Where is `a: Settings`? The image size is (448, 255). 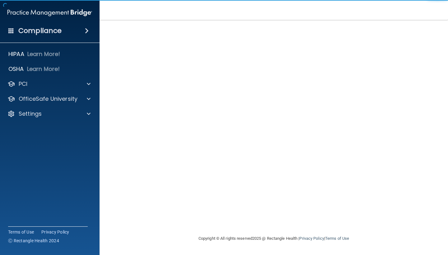
a: Settings is located at coordinates (49, 114).